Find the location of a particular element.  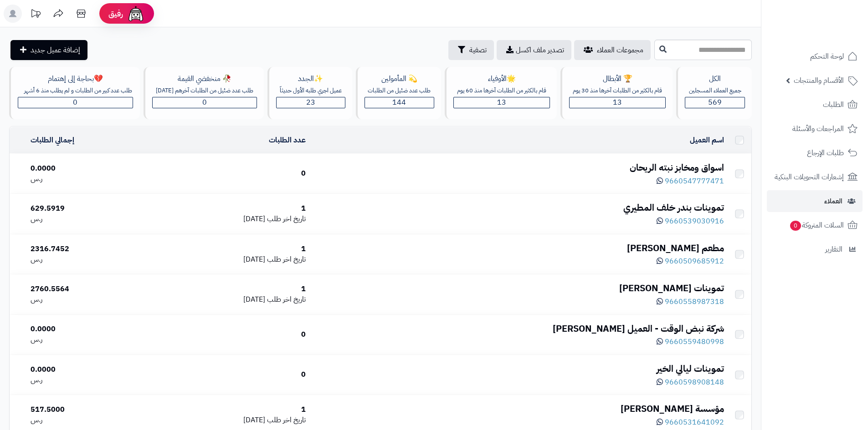

a: 🌟الأوفياءقام بالكثير من الطلبات آخرها منذ 60 يوم13 is located at coordinates (500, 93).